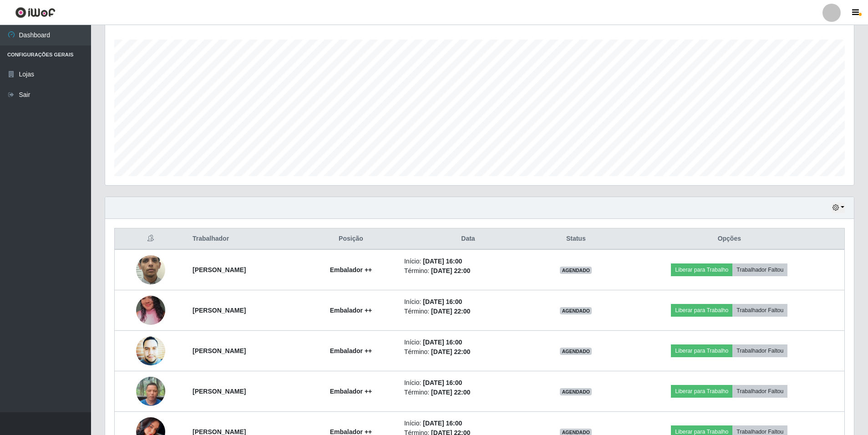 The width and height of the screenshot is (868, 435). What do you see at coordinates (151, 310) in the screenshot?
I see `img: 1748546544692.jpeg` at bounding box center [151, 310].